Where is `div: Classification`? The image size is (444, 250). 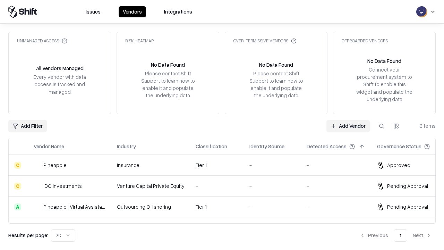
div: Classification is located at coordinates (211, 146).